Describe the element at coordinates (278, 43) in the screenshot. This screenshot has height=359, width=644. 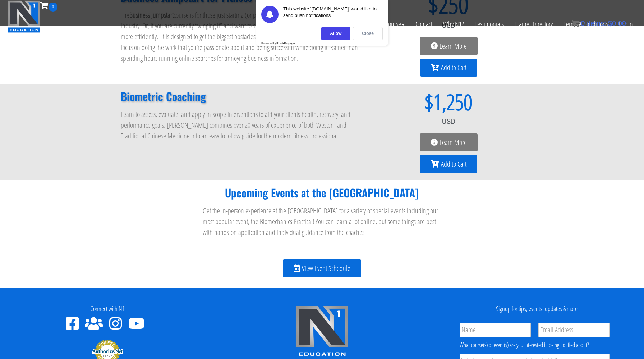
I see `div: Powered by` at that location.